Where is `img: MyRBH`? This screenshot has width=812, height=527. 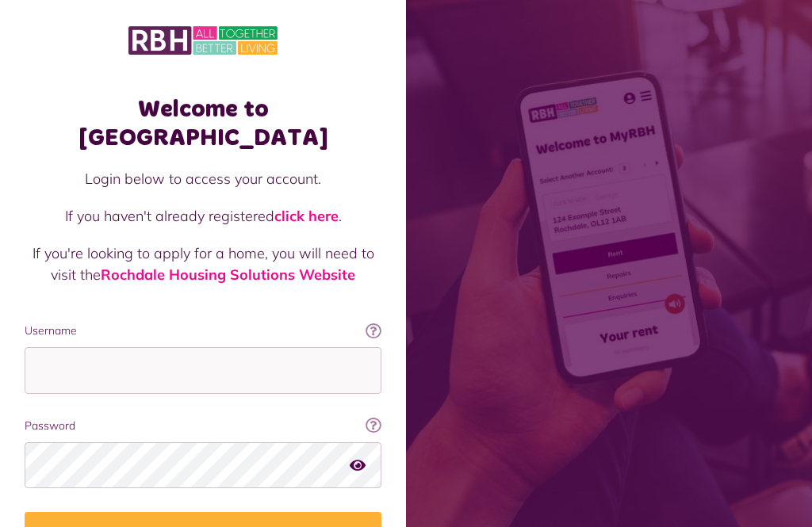
img: MyRBH is located at coordinates (203, 41).